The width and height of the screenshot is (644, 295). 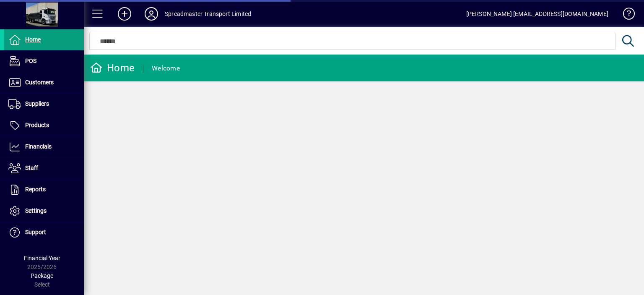 What do you see at coordinates (151, 14) in the screenshot?
I see `button: Profile` at bounding box center [151, 14].